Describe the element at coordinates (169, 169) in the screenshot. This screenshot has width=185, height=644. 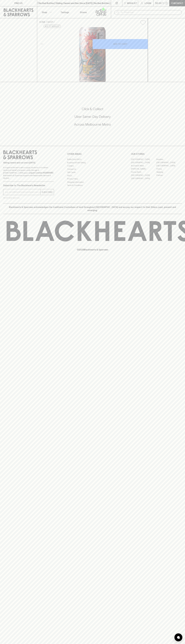
I see `a: Fitzroy` at that location.